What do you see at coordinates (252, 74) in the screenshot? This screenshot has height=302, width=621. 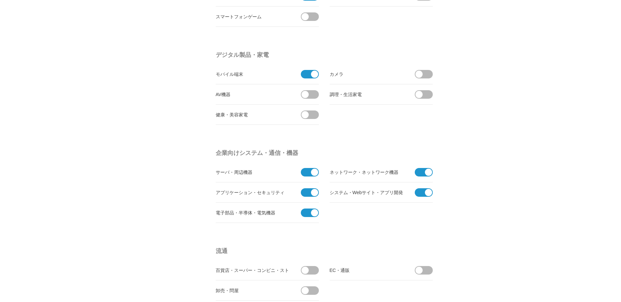 I see `div: モバイル端末` at bounding box center [252, 74].